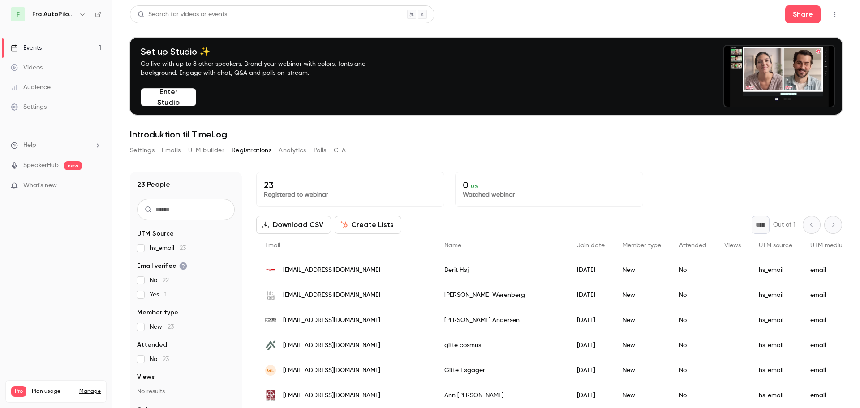 This screenshot has width=860, height=408. I want to click on button: Download CSV, so click(294, 225).